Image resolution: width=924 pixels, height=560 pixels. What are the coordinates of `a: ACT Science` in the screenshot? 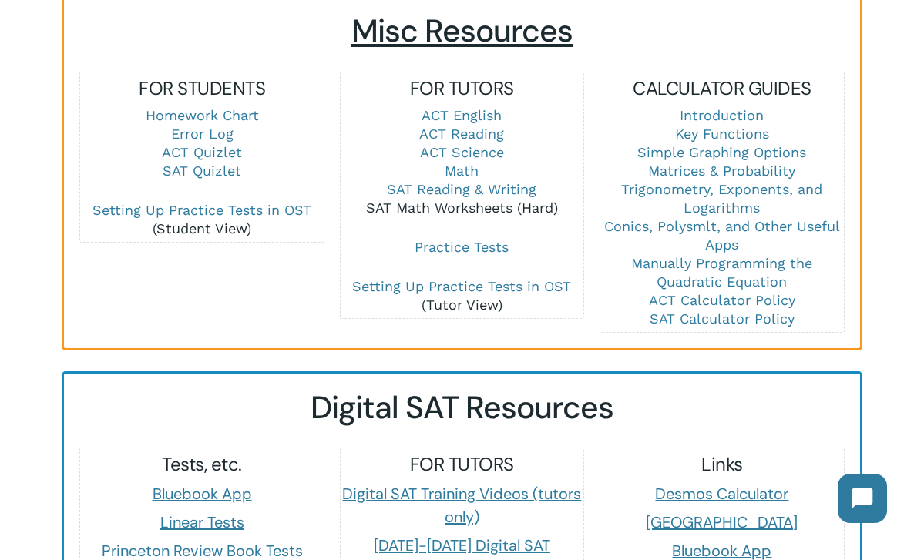 It's located at (461, 152).